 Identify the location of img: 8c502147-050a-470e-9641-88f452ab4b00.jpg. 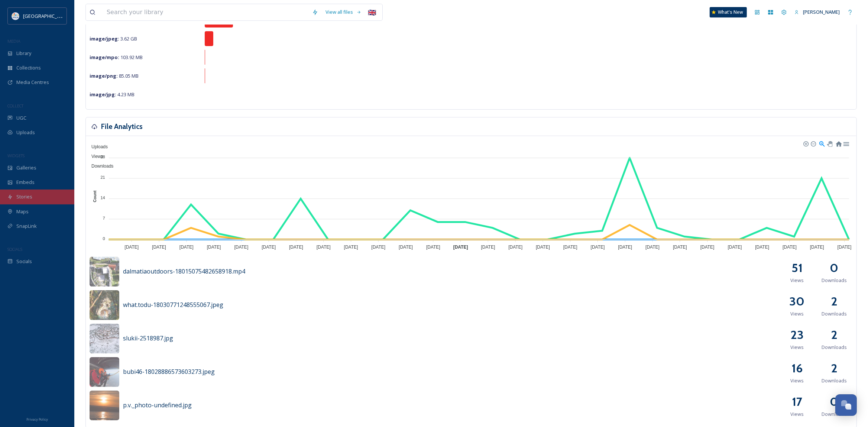
(105, 305).